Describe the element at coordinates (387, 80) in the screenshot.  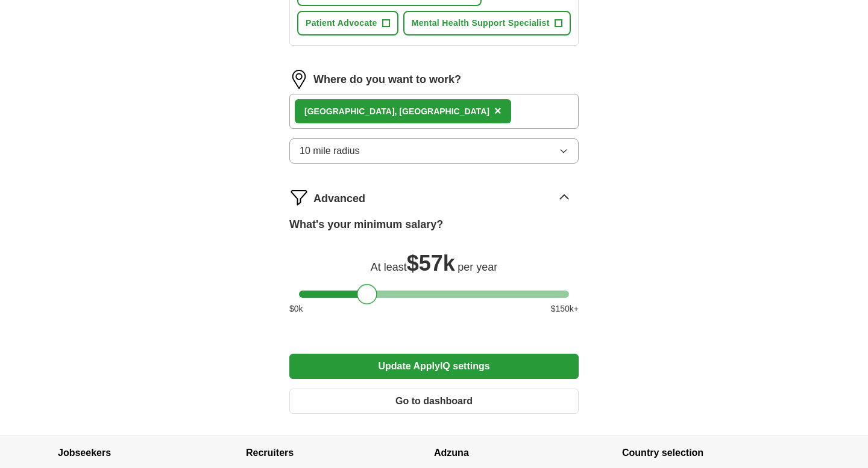
I see `label: Where do you want to work?` at that location.